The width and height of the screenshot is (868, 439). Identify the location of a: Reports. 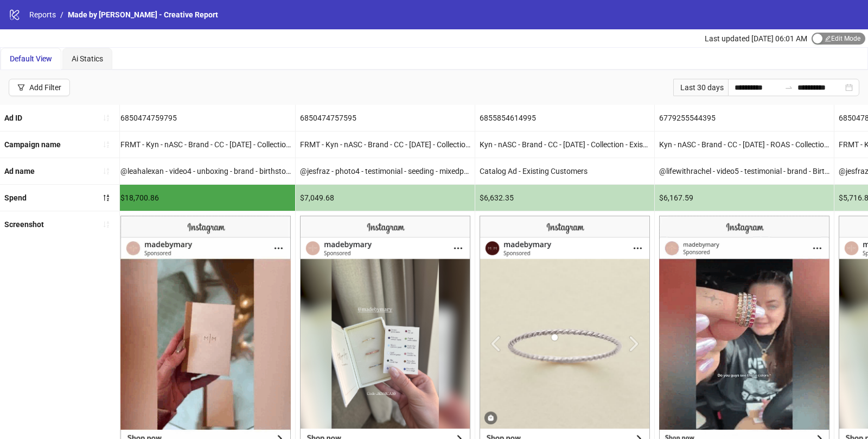
(43, 14).